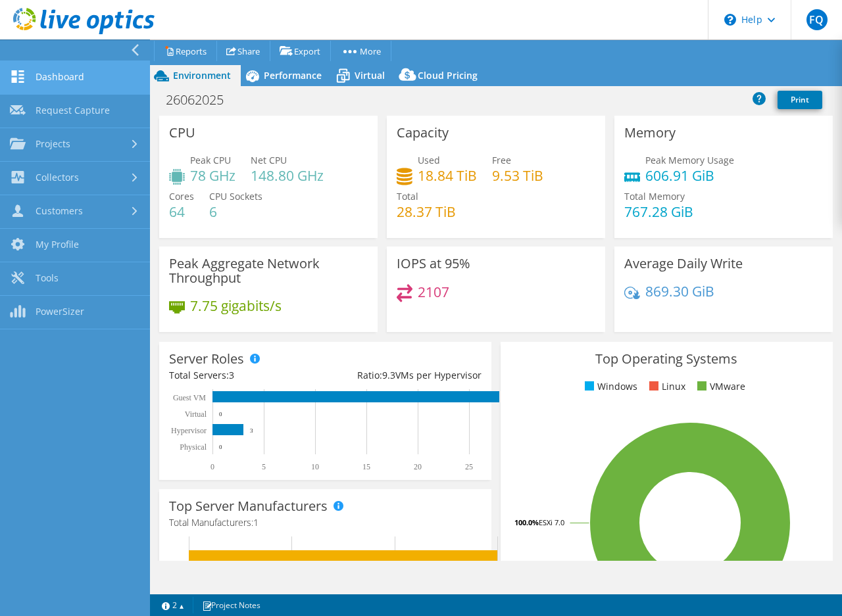 The image size is (842, 616). I want to click on span: Net CPU, so click(268, 159).